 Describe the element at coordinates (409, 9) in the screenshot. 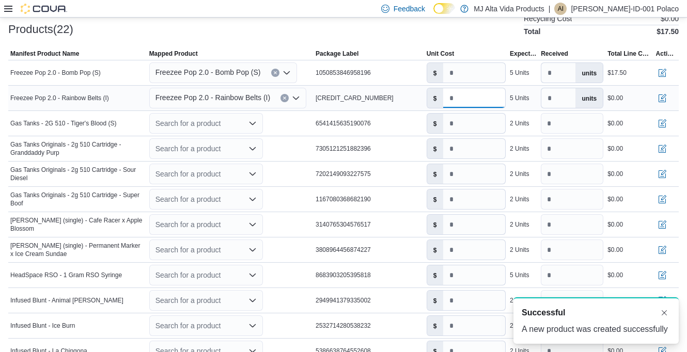

I see `span: Feedback` at that location.